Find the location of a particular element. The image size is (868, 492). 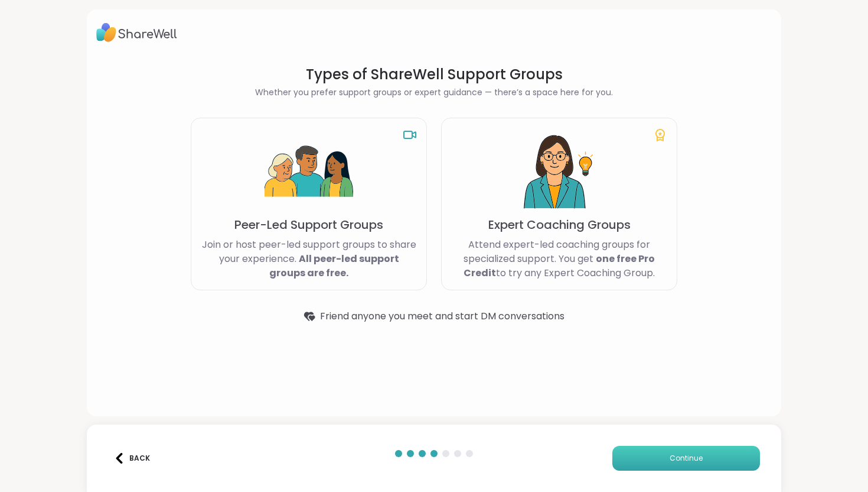

p: Peer-Led Support Groups is located at coordinates (309, 225).